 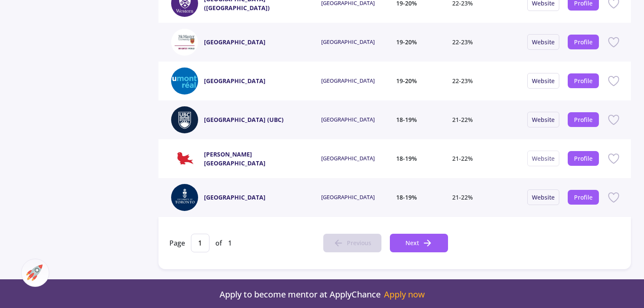 What do you see at coordinates (419, 243) in the screenshot?
I see `button: Next` at bounding box center [419, 243].